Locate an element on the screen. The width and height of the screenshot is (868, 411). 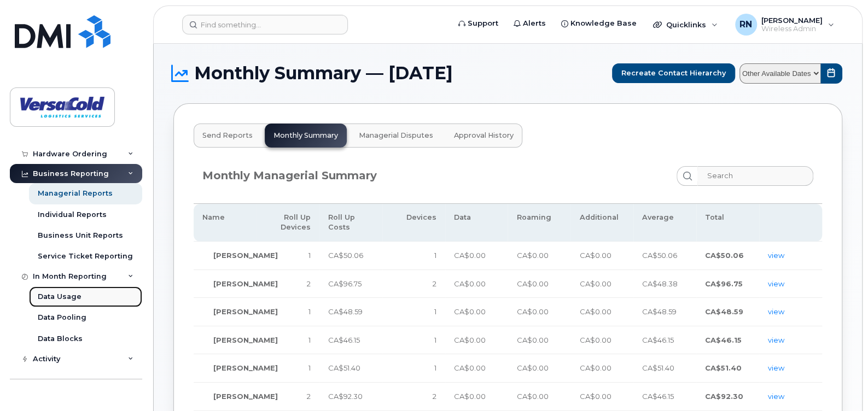
input: Search is located at coordinates (755, 176).